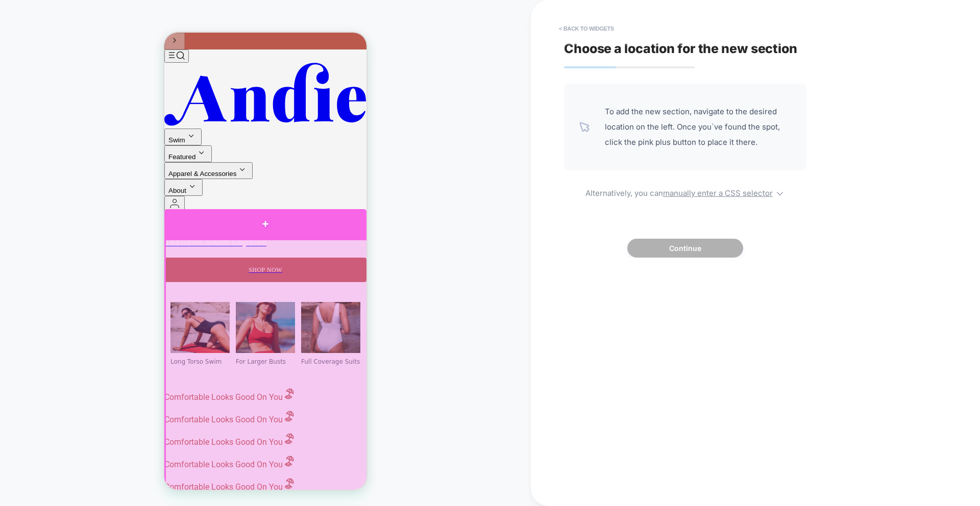 The image size is (980, 506). What do you see at coordinates (586, 28) in the screenshot?
I see `button: < Back to widgets` at bounding box center [586, 28].